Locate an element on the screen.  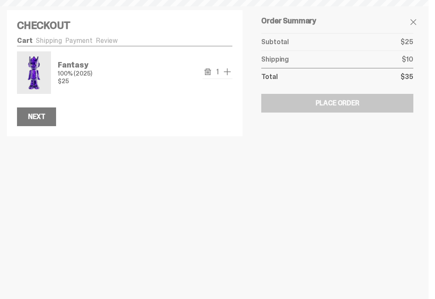
p: Fantasy is located at coordinates (75, 65).